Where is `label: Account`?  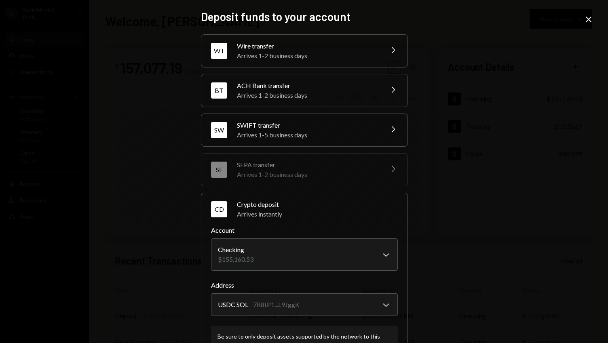 label: Account is located at coordinates (305, 231).